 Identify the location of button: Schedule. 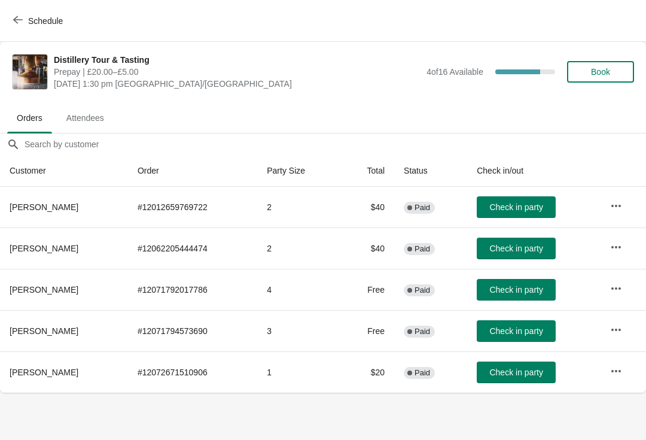
(39, 21).